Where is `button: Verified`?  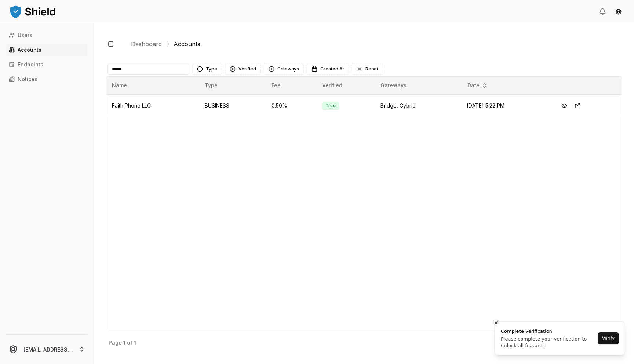 button: Verified is located at coordinates (243, 69).